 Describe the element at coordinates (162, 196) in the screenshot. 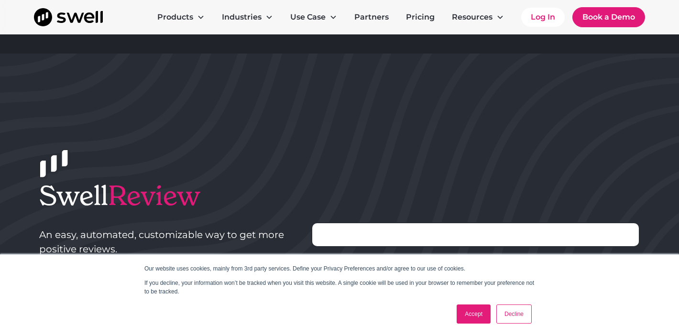

I see `h1: Swell` at that location.